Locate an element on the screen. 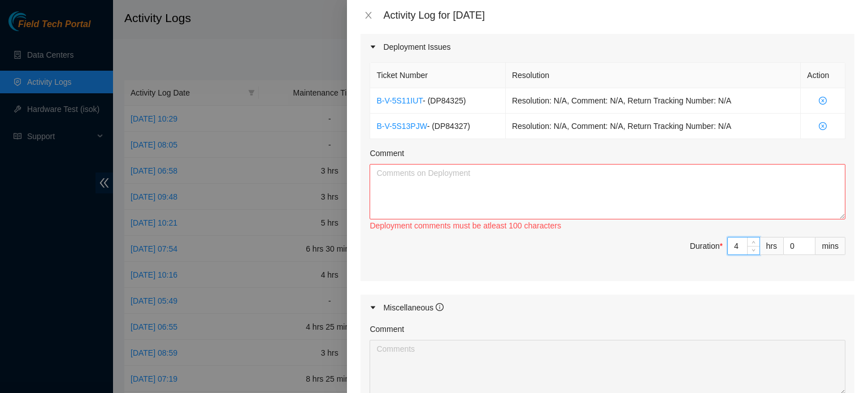  div: Miscellaneous info-circle is located at coordinates (607, 308).